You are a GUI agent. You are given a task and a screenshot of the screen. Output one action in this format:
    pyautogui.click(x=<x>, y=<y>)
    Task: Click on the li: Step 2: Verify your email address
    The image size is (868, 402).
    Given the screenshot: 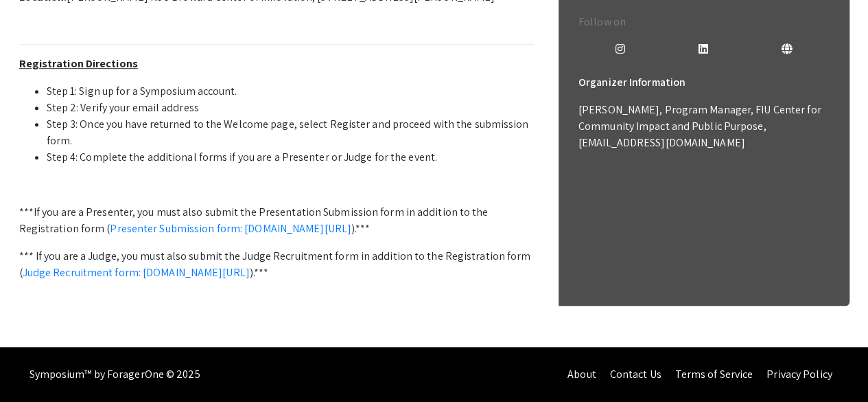 What is the action you would take?
    pyautogui.click(x=290, y=108)
    